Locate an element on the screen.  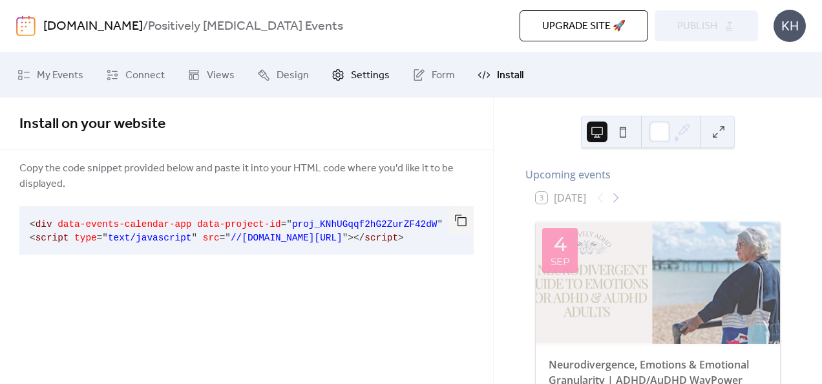
a: Design is located at coordinates (283, 75).